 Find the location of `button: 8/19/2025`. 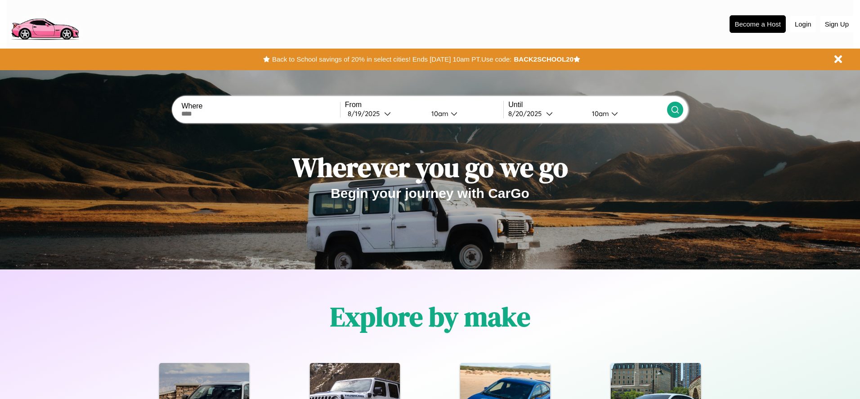

button: 8/19/2025 is located at coordinates (384, 113).